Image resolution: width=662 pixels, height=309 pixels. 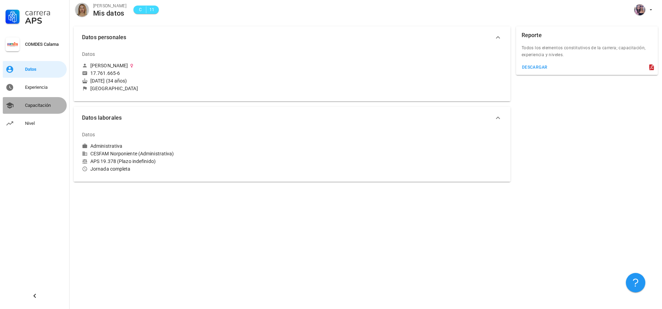 I want to click on span: Datos laborales, so click(x=288, y=118).